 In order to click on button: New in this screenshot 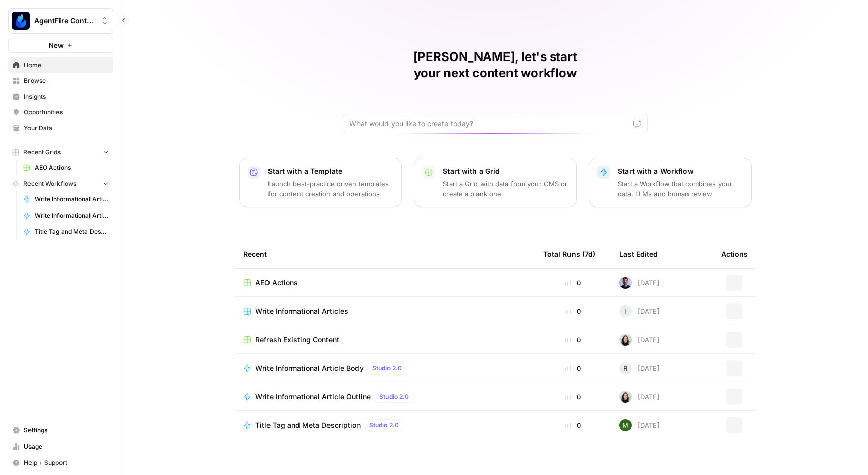, I will do `click(60, 46)`.